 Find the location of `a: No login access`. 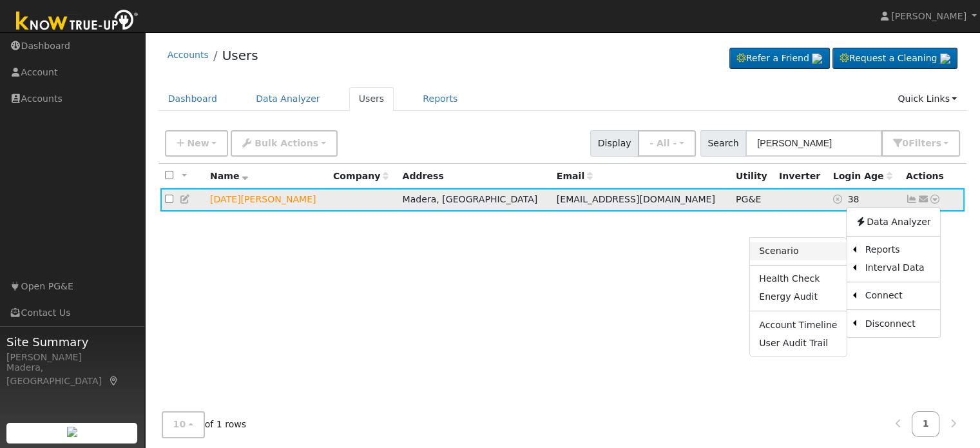

a: No login access is located at coordinates (840, 199).